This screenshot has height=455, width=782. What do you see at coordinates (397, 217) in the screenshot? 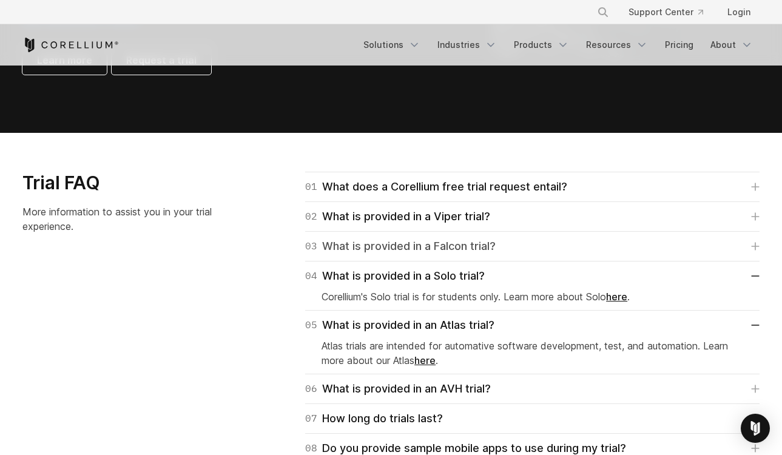
I see `div: What is provided in a Viper trial?` at bounding box center [397, 217].